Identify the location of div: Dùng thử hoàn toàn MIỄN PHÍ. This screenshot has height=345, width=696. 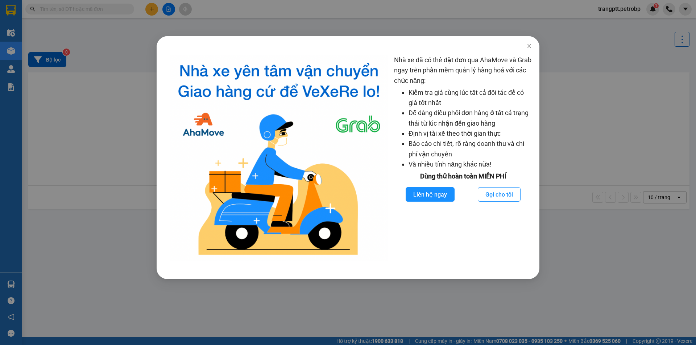
(463, 177).